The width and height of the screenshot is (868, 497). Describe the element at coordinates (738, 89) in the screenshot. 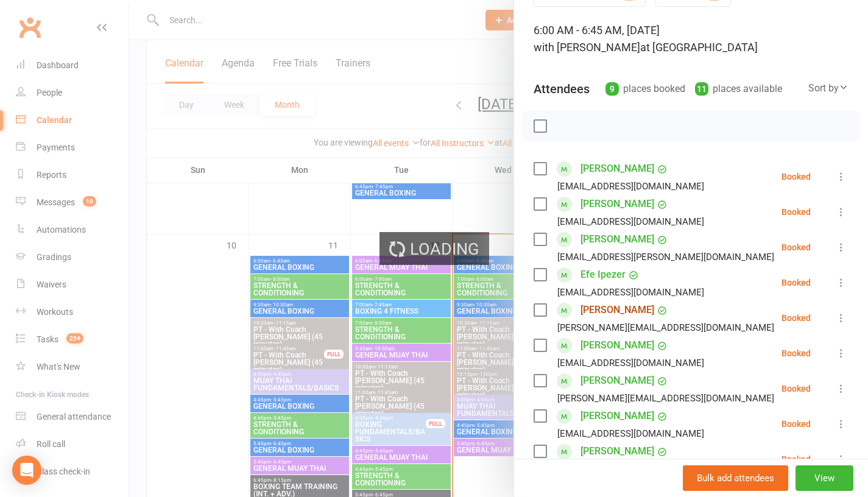

I see `div: places available` at that location.